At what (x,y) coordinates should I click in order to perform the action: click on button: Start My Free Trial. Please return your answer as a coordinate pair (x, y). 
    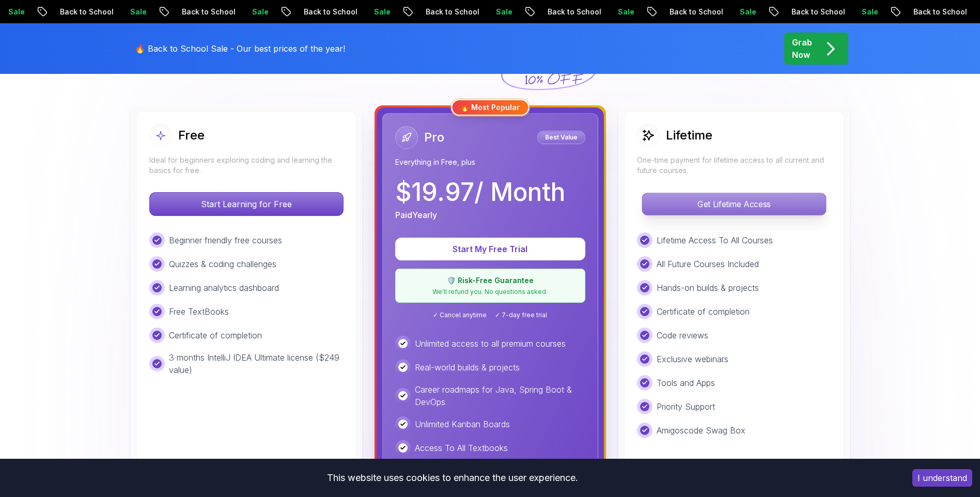
    Looking at the image, I should click on (490, 249).